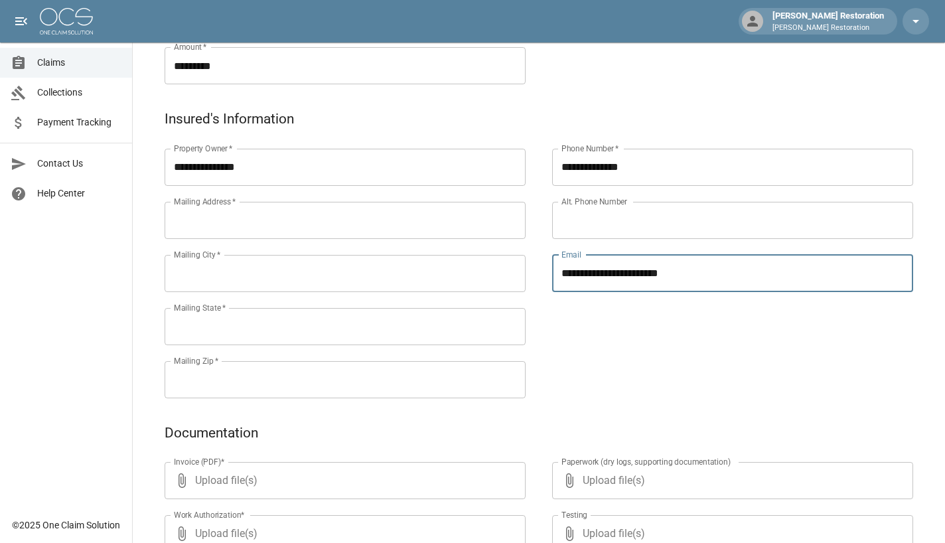  I want to click on span: Contact Us, so click(79, 163).